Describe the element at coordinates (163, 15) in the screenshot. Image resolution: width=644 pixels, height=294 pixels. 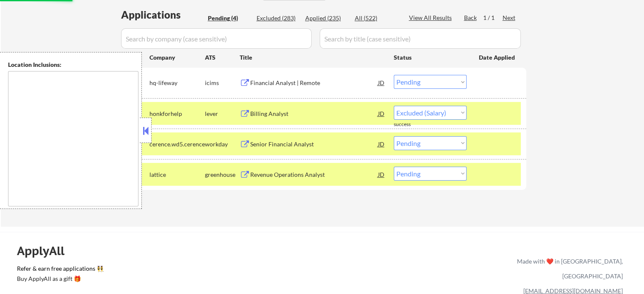
I see `div: Applications` at that location.